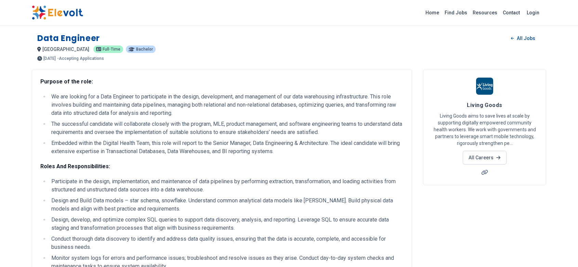  Describe the element at coordinates (485, 13) in the screenshot. I see `a: Resources` at that location.